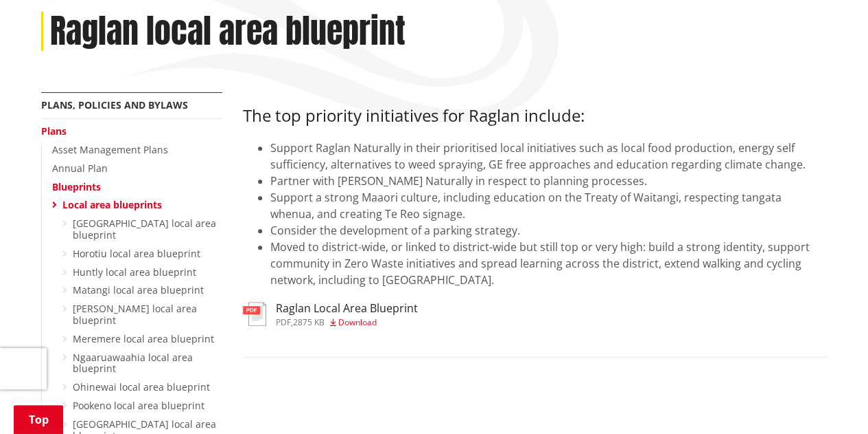 Image resolution: width=868 pixels, height=434 pixels. Describe the element at coordinates (38, 419) in the screenshot. I see `a: Top` at that location.